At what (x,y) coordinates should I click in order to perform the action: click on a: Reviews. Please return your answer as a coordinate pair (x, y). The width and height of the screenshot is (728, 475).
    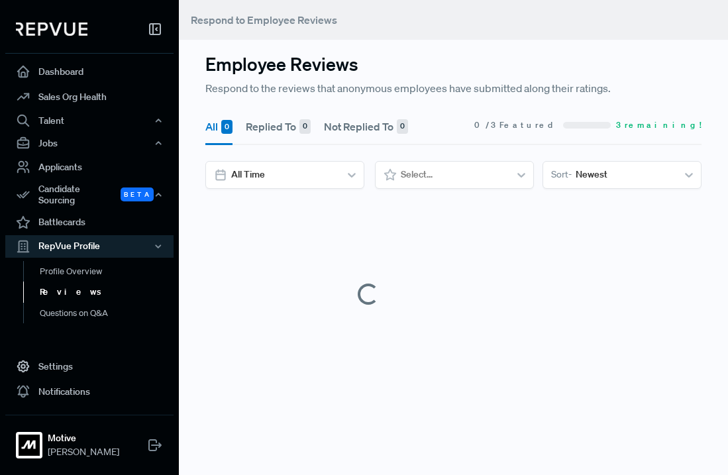
    Looking at the image, I should click on (107, 292).